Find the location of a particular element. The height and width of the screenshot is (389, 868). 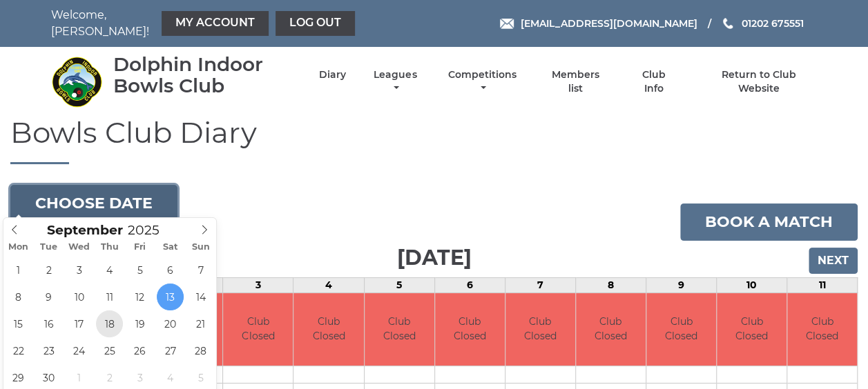

span: September 19, 2025 is located at coordinates (140, 324).